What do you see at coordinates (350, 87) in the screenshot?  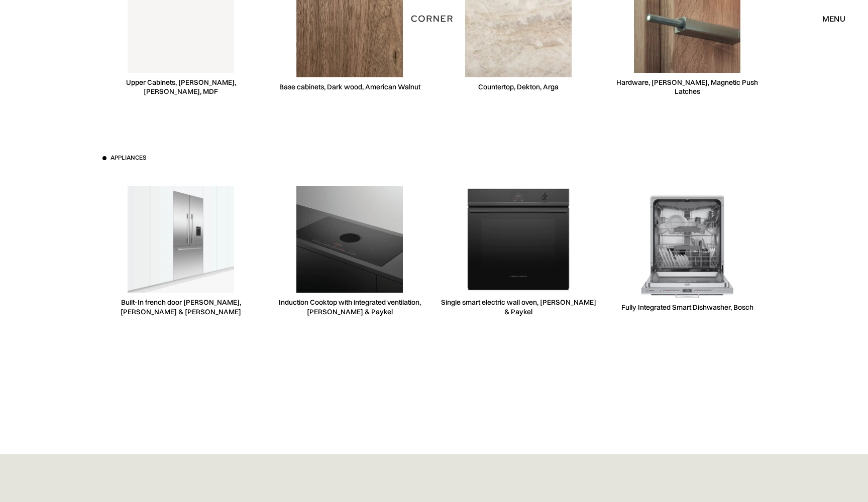 I see `div: Base cabinets, Dark wood, American Walnut` at bounding box center [350, 87].